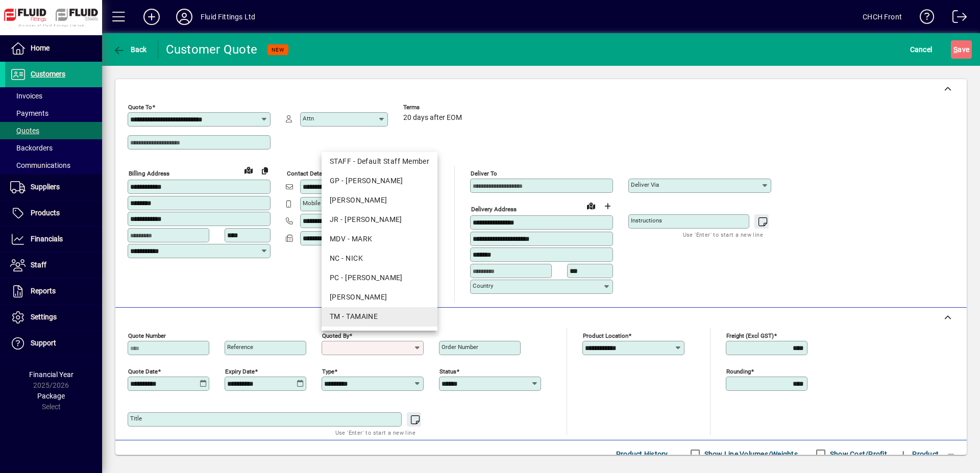 This screenshot has width=980, height=473. I want to click on mat-label: Country, so click(483, 286).